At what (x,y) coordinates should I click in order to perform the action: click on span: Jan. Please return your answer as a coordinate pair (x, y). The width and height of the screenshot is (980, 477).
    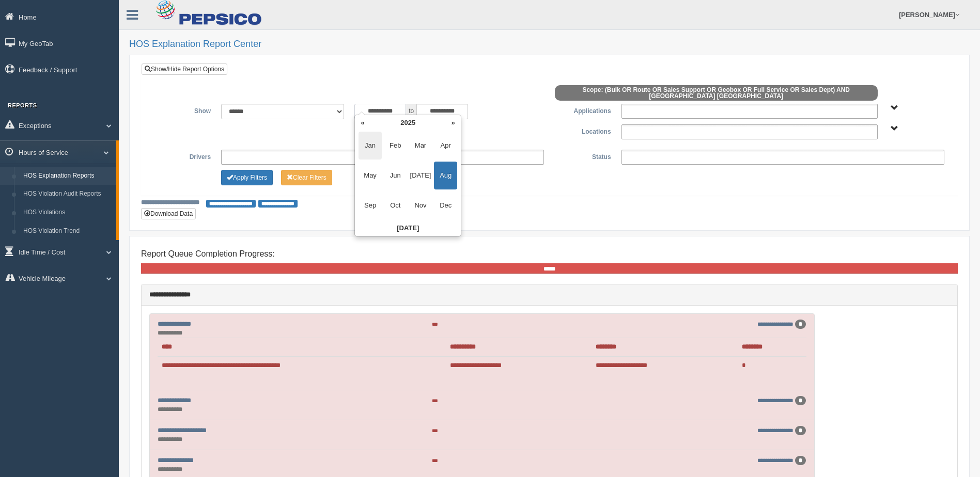
    Looking at the image, I should click on (370, 145).